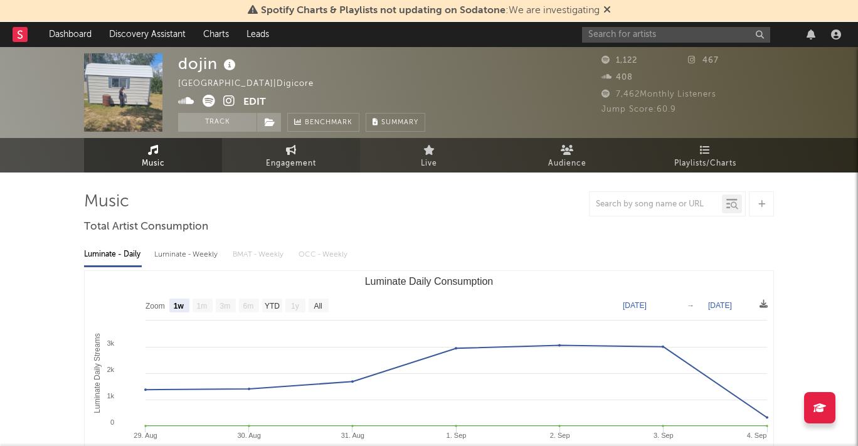 Image resolution: width=858 pixels, height=446 pixels. What do you see at coordinates (291, 155) in the screenshot?
I see `a: Engagement` at bounding box center [291, 155].